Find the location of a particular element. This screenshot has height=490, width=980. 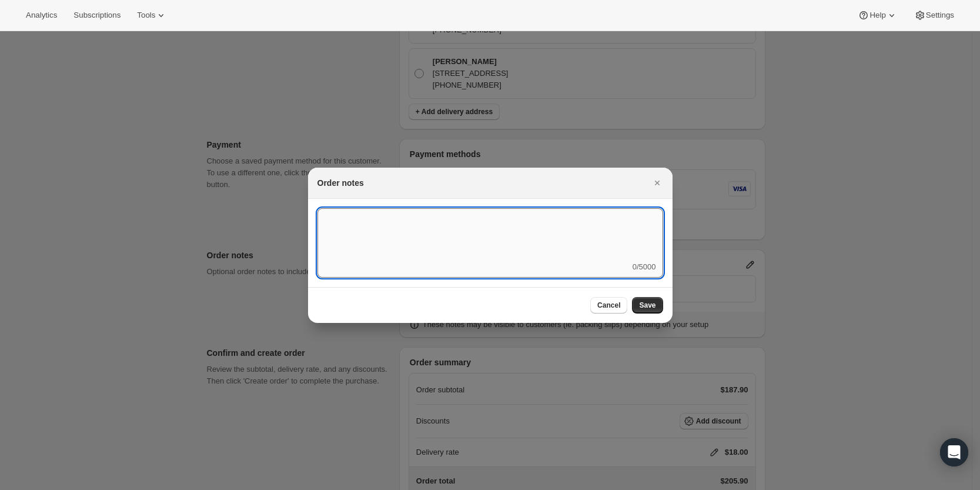

span: Save is located at coordinates (648, 306).